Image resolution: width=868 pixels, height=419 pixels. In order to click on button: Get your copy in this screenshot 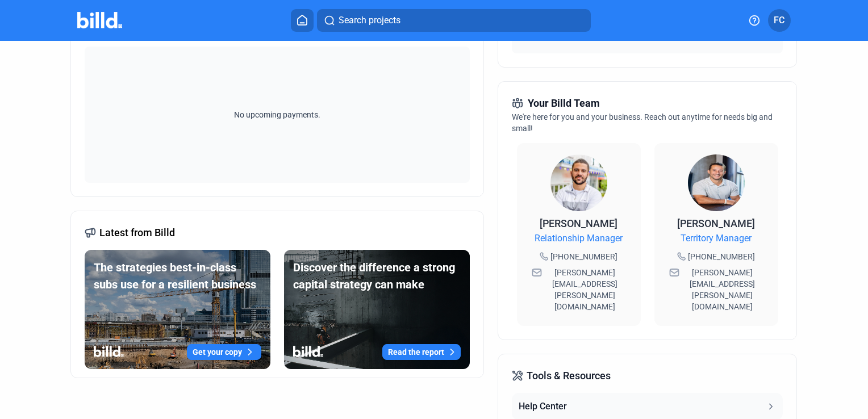, I will do `click(224, 352)`.